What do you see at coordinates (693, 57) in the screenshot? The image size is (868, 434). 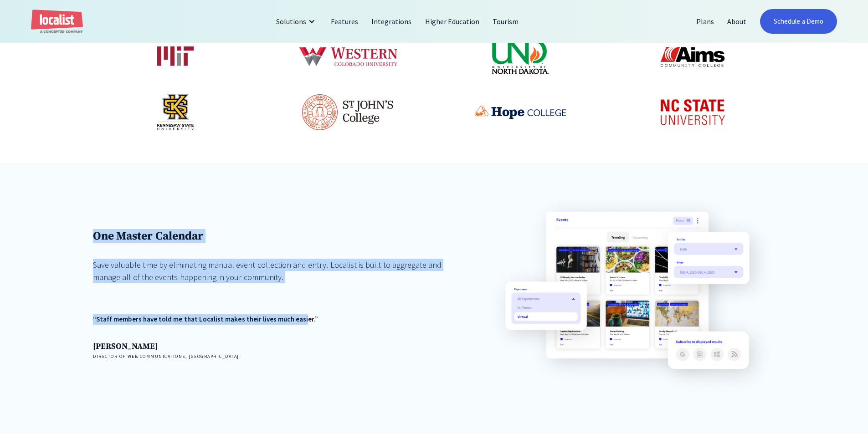 I see `img: Aims Community College logo` at bounding box center [693, 57].